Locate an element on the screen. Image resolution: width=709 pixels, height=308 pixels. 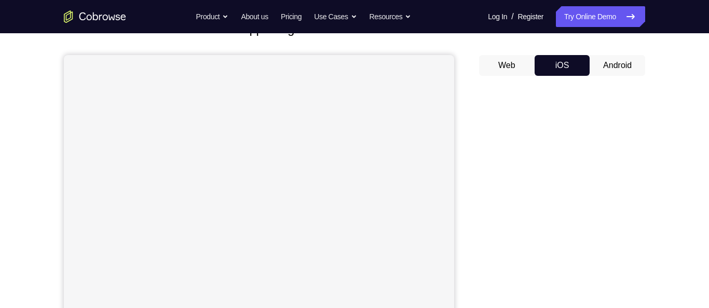
a: Register is located at coordinates (531, 17).